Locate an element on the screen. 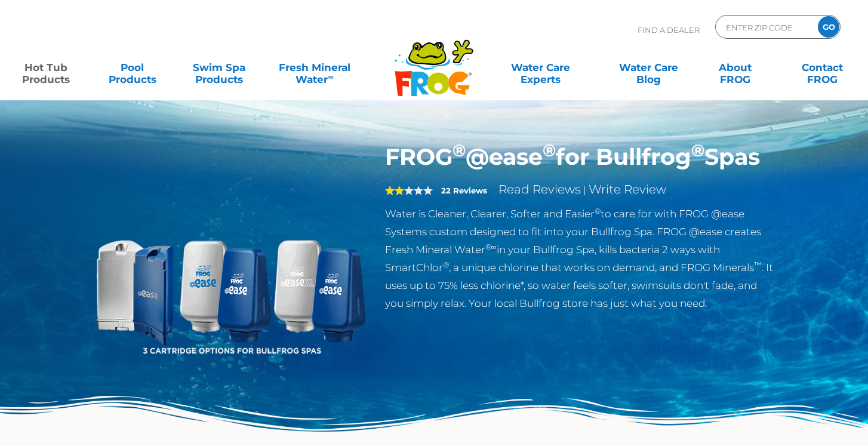  a: PoolProducts is located at coordinates (132, 67).